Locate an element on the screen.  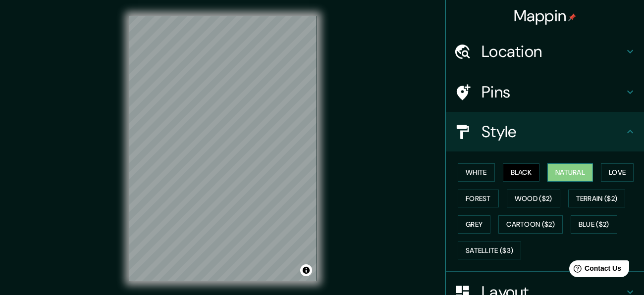
button: Natural is located at coordinates (570, 172).